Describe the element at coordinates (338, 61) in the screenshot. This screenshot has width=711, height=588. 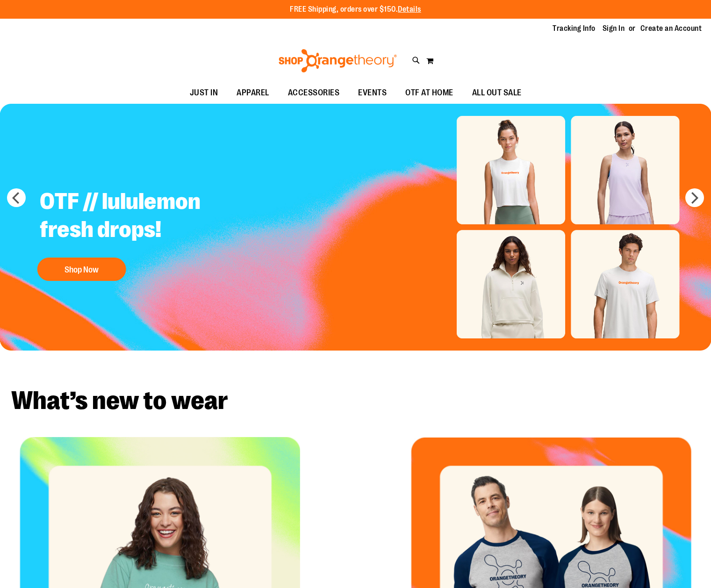
I see `img: Shop Orangetheory` at that location.